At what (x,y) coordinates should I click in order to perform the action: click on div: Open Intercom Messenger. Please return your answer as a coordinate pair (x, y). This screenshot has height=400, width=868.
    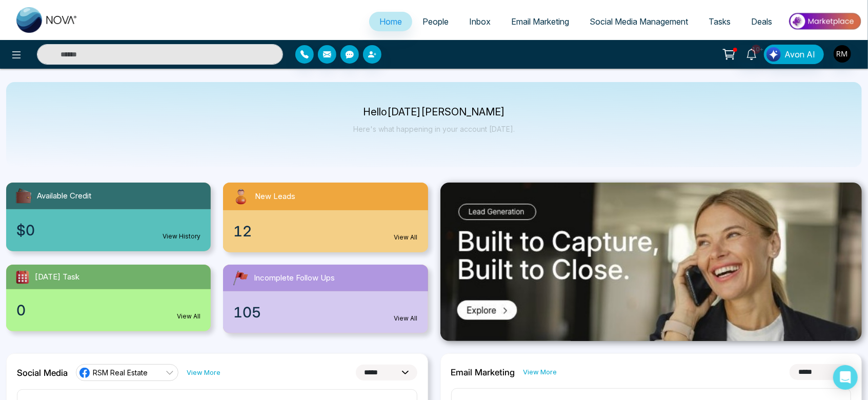
    Looking at the image, I should click on (846, 378).